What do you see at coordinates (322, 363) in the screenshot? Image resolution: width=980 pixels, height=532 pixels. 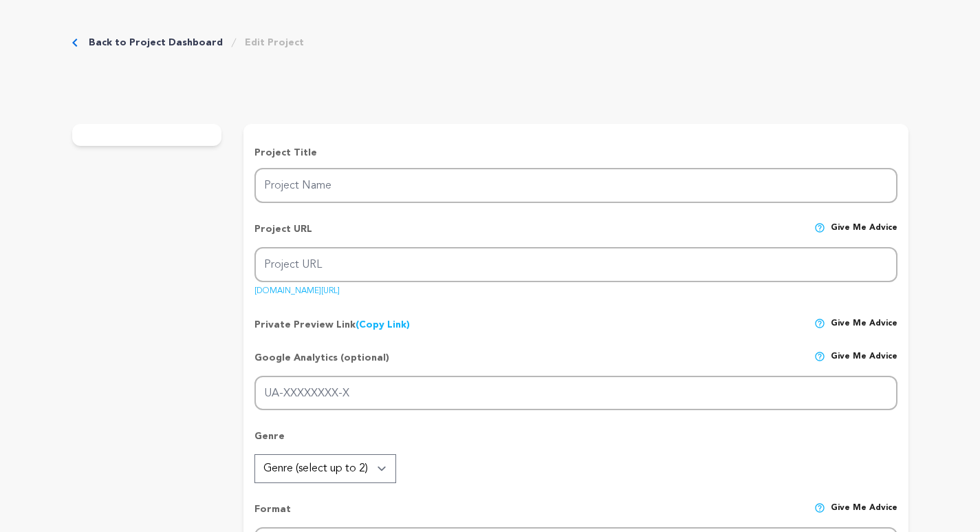 I see `p: Google Analytics (optional)` at bounding box center [322, 363].